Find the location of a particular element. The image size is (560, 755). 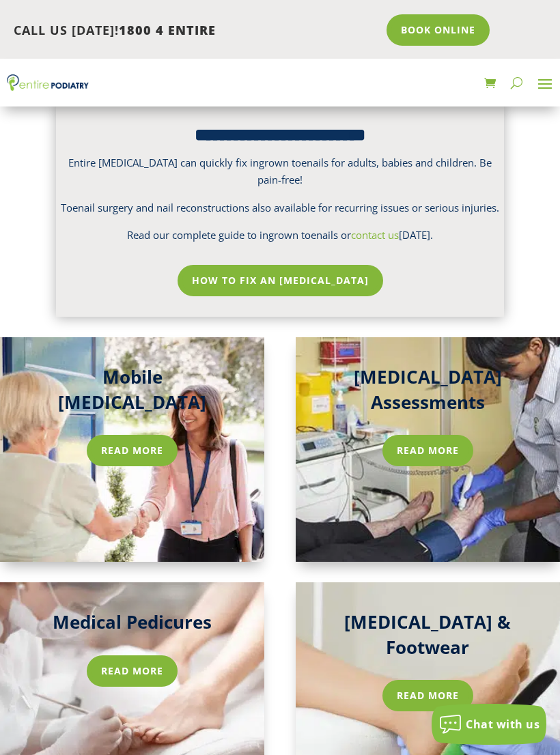

p: Toenail surgery and nail reconstructions also available for recurring issues or serious injuries. is located at coordinates (280, 213).